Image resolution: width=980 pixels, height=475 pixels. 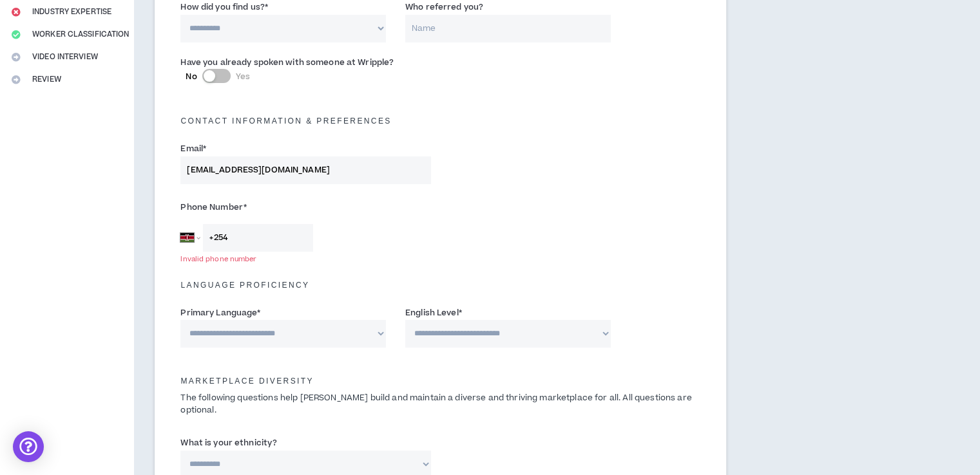 I want to click on label: Primary Language, so click(x=221, y=313).